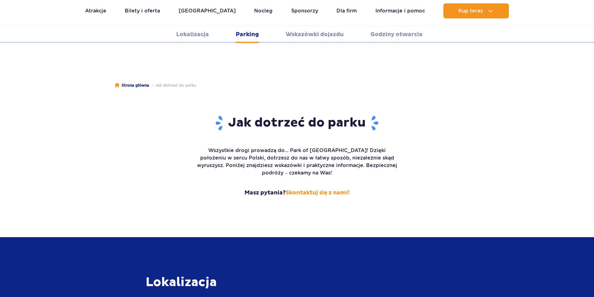 The image size is (594, 297). Describe the element at coordinates (315, 34) in the screenshot. I see `a: Wskazówki dojazdu` at that location.